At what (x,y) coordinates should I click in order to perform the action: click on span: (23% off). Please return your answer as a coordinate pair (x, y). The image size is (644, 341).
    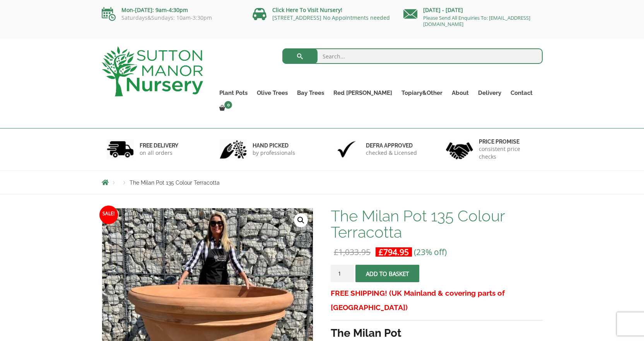
    Looking at the image, I should click on (430, 252).